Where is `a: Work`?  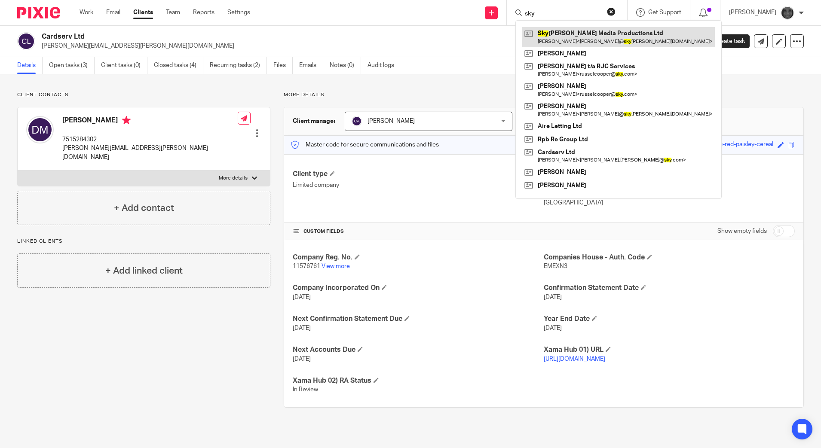
a: Work is located at coordinates (86, 12).